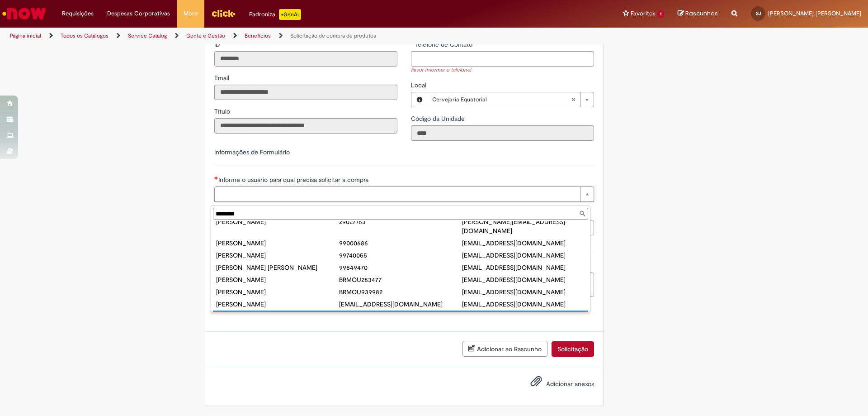 Image resolution: width=868 pixels, height=416 pixels. I want to click on div: 29027763, so click(401, 222).